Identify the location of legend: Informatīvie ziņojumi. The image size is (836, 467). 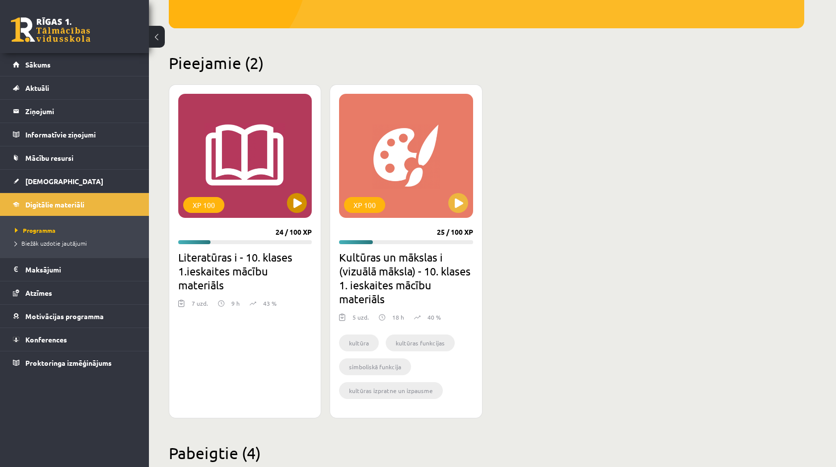
(81, 134).